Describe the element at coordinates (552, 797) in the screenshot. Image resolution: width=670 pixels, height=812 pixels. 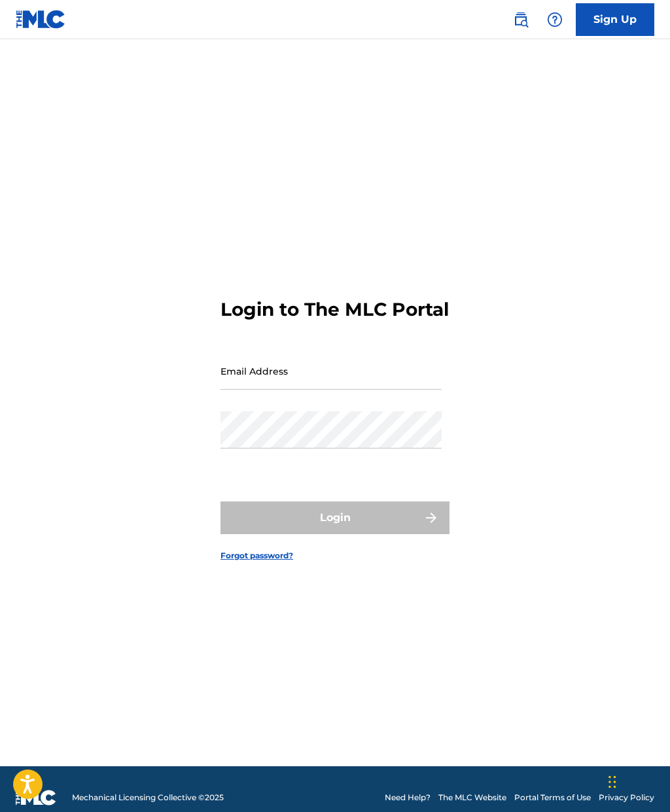
I see `a: Portal Terms of Use` at that location.